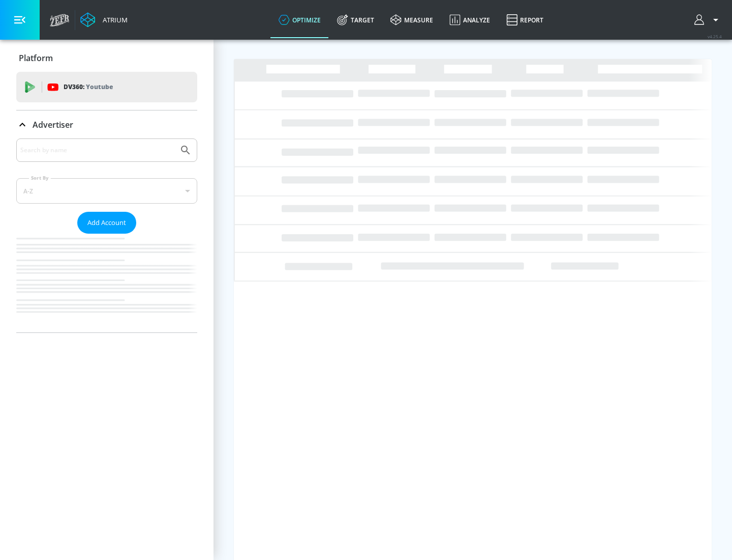 Image resolution: width=732 pixels, height=560 pixels. I want to click on p: Youtube, so click(100, 86).